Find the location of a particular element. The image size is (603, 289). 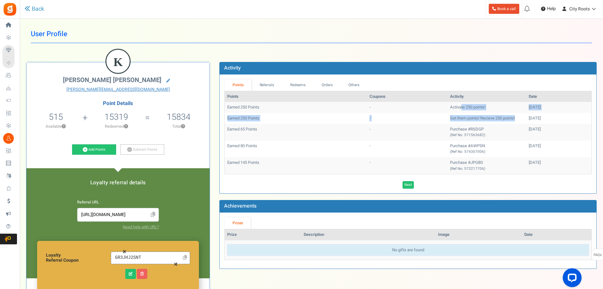

b: Achievements is located at coordinates (240, 206).